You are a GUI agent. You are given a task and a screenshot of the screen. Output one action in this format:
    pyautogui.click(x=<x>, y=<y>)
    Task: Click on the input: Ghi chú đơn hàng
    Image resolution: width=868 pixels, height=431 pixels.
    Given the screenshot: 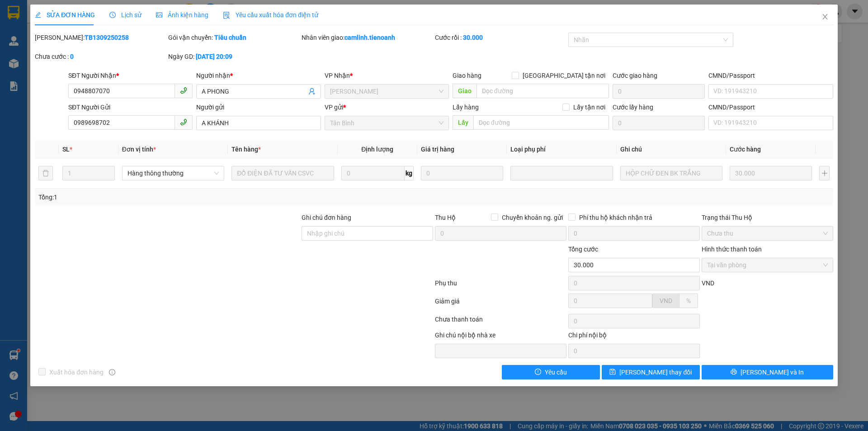 What is the action you would take?
    pyautogui.click(x=367, y=233)
    